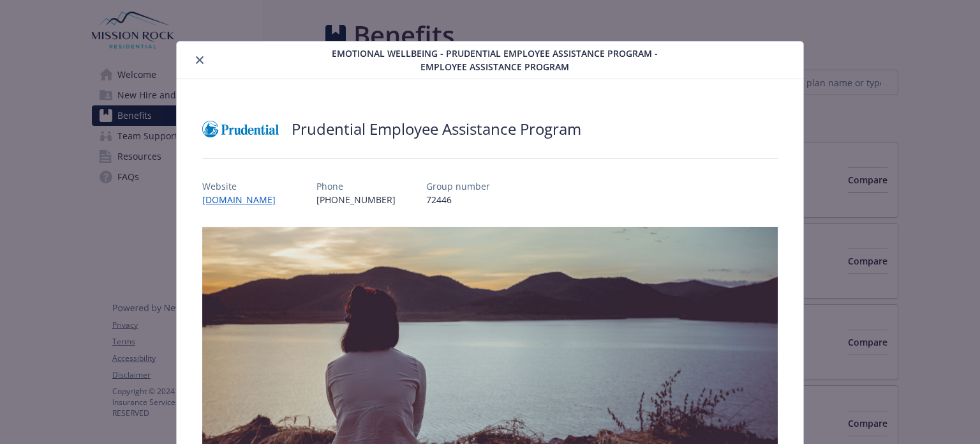 The width and height of the screenshot is (980, 444). What do you see at coordinates (200, 60) in the screenshot?
I see `button: close` at bounding box center [200, 60].